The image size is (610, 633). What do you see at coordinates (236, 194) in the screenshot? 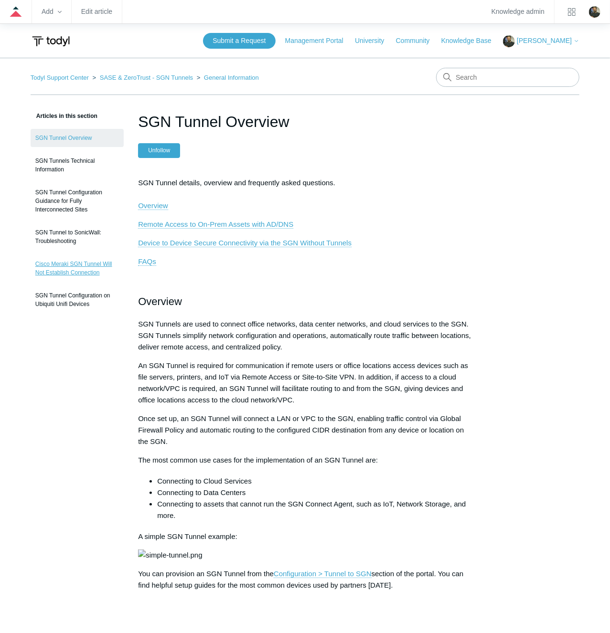
I see `span: SGN Tunnel details, overview and frequently asked questions.` at bounding box center [236, 194].